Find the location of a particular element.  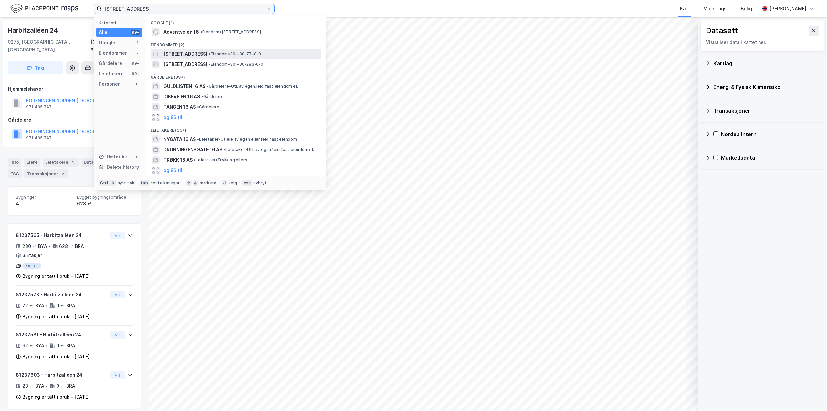

div: Info is located at coordinates (15, 162).